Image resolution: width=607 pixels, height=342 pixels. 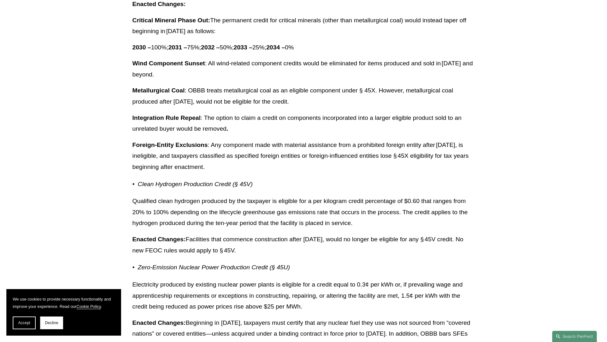 I want to click on strong: 2034 –, so click(x=276, y=47).